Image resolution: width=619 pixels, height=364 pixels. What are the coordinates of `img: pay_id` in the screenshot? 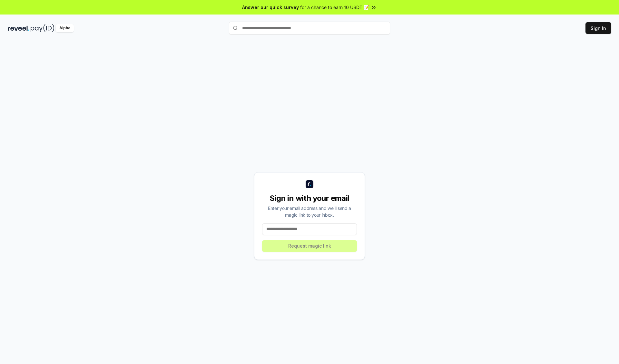 It's located at (43, 28).